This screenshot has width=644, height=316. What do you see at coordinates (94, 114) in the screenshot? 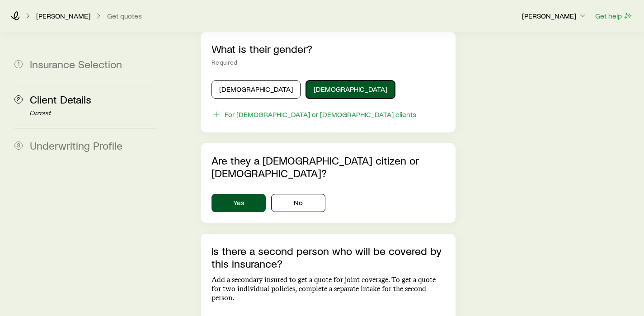
I see `p: Current` at bounding box center [94, 114].